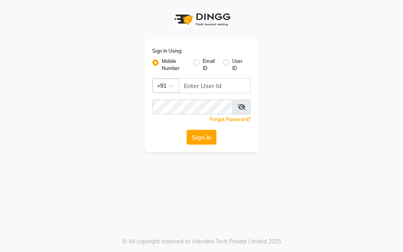 This screenshot has height=252, width=403. I want to click on img: logo1.svg, so click(201, 19).